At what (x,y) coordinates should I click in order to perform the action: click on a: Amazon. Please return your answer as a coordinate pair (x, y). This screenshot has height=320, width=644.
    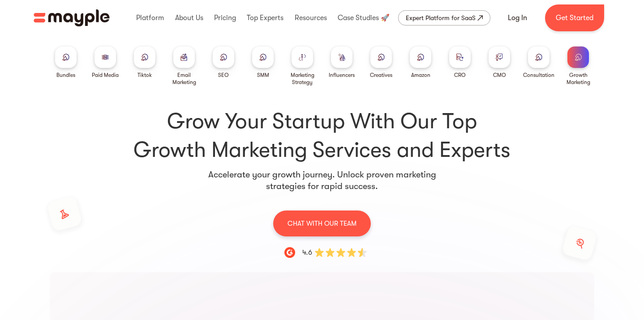
    Looking at the image, I should click on (420, 62).